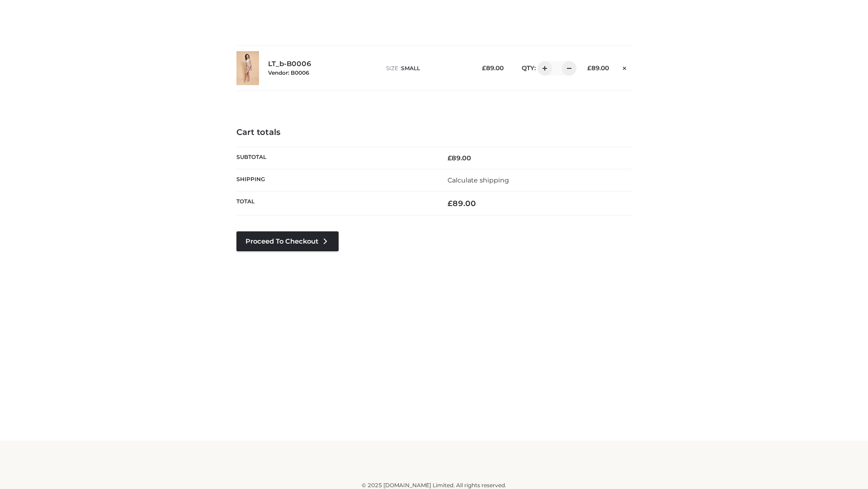  What do you see at coordinates (288, 73) in the screenshot?
I see `small: Vendor: B0006` at bounding box center [288, 73].